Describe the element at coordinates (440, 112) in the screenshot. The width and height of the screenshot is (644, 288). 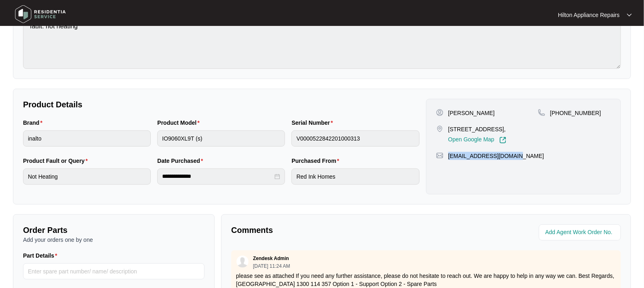
I see `img: user-pin` at that location.